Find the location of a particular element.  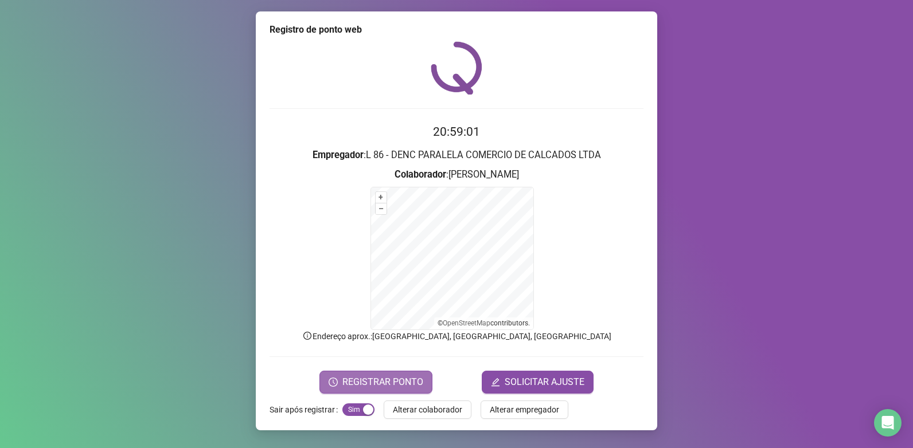

button: Alterar empregador is located at coordinates (524, 410).